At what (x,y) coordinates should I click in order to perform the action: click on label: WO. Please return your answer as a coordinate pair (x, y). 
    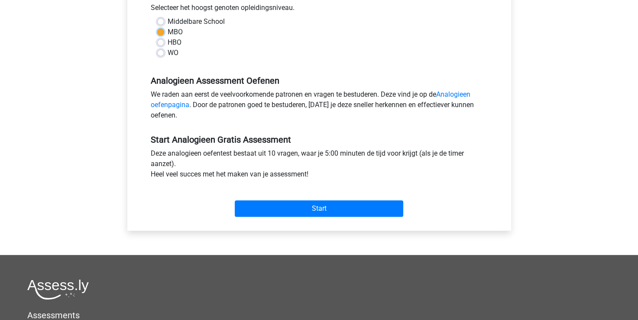
    Looking at the image, I should click on (173, 53).